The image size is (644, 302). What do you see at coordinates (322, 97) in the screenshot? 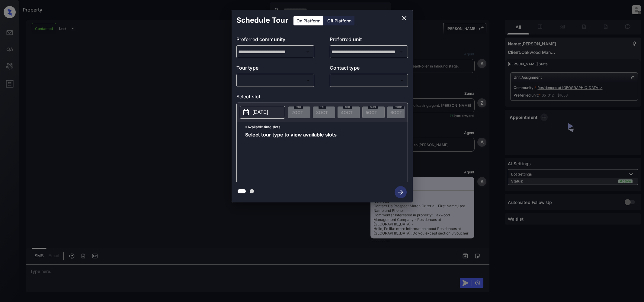
I see `p: Select slot` at bounding box center [322, 97].